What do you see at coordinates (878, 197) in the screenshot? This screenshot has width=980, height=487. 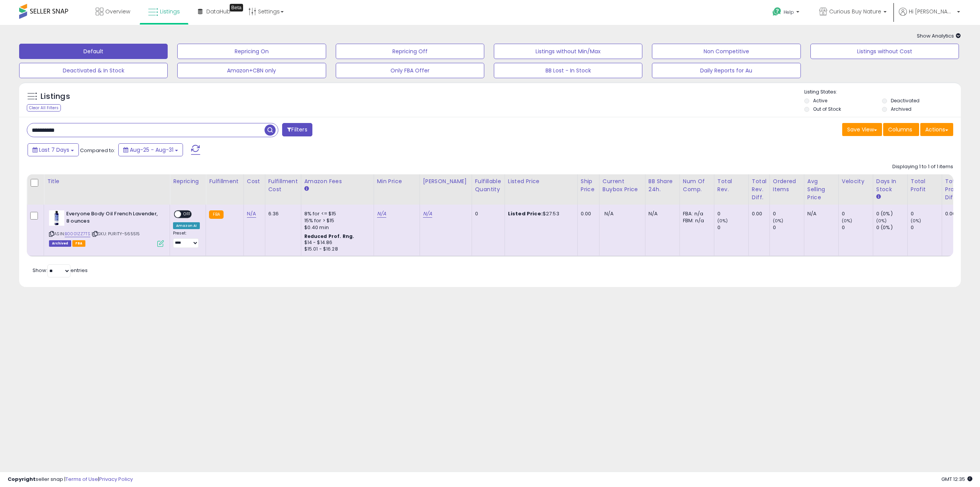 I see `small: Days In Stock.` at bounding box center [878, 197].